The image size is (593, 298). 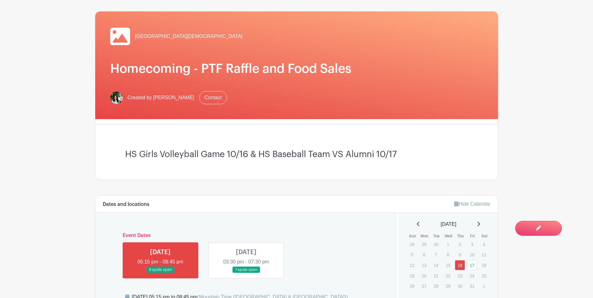 I want to click on p: 9, so click(x=459, y=254).